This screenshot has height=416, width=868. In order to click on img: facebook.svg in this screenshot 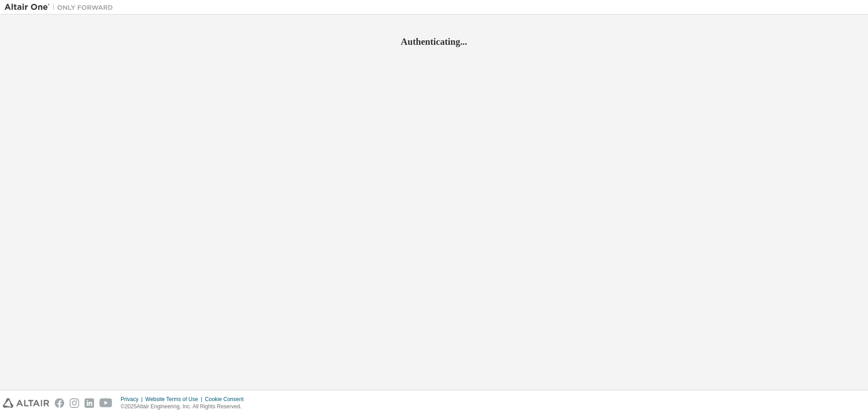, I will do `click(59, 403)`.